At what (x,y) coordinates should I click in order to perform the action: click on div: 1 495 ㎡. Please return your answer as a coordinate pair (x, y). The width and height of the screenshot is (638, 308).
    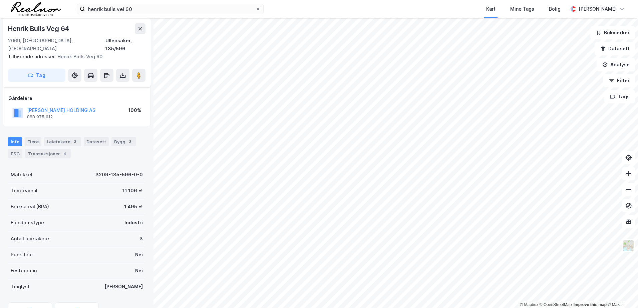
    Looking at the image, I should click on (133, 207).